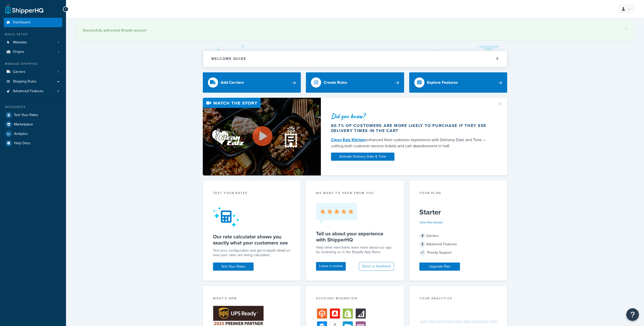 The width and height of the screenshot is (644, 326). What do you see at coordinates (33, 23) in the screenshot?
I see `li: Dashboard` at bounding box center [33, 23].